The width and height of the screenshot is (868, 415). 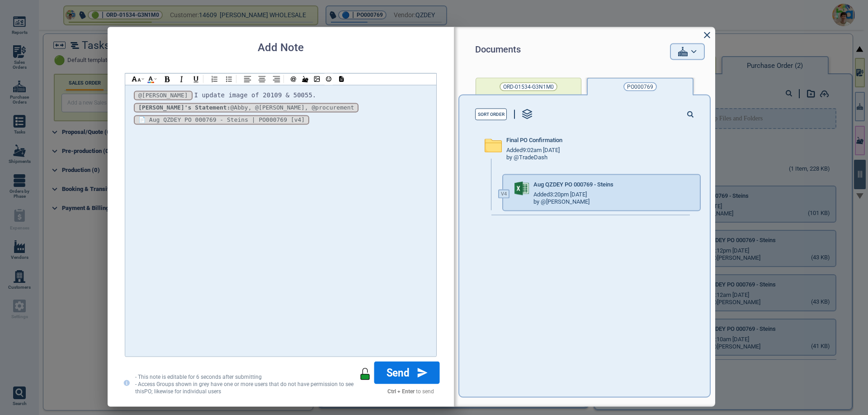 What do you see at coordinates (281, 48) in the screenshot?
I see `h2: Add Note` at bounding box center [281, 48].